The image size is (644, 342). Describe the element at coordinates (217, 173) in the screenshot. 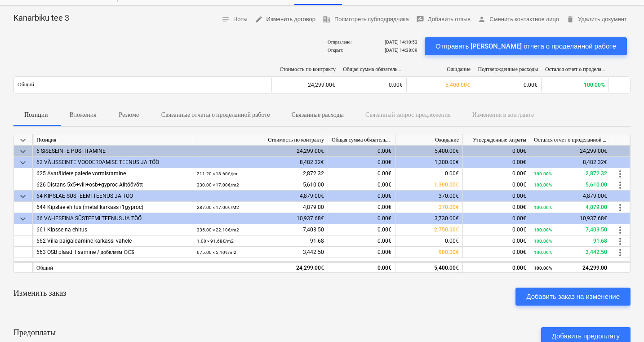

I see `small: 211.20 × 13.60€ / jm` at that location.